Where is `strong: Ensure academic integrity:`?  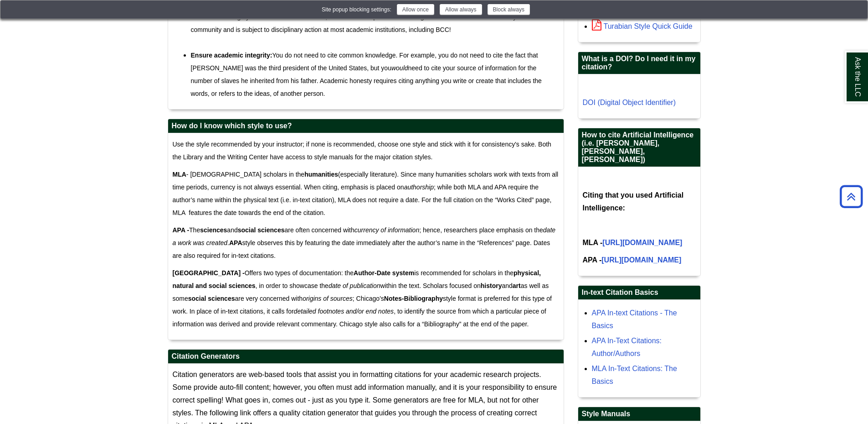
strong: Ensure academic integrity: is located at coordinates (232, 55).